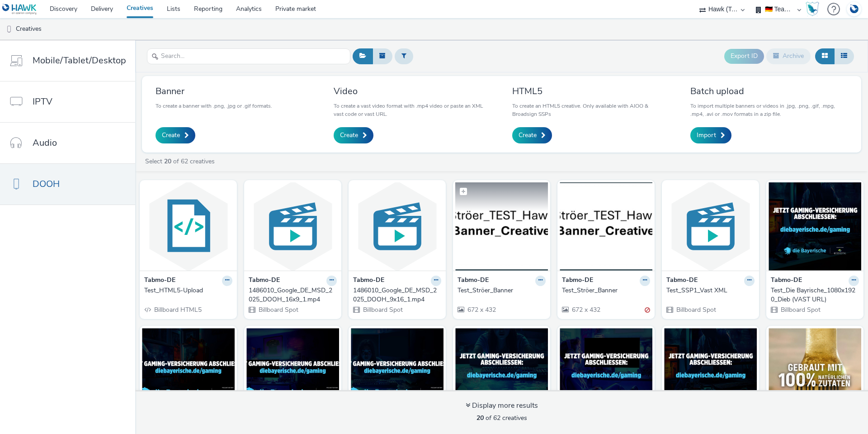 Image resolution: width=868 pixels, height=434 pixels. Describe the element at coordinates (46, 184) in the screenshot. I see `span: DOOH` at that location.